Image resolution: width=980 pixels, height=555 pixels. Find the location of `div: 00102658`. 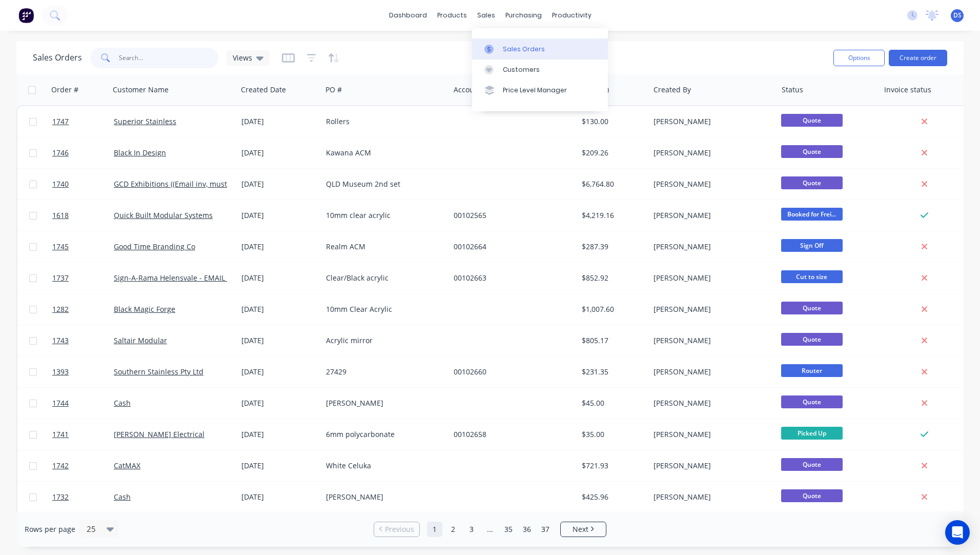

div: 00102658 is located at coordinates (510, 435).